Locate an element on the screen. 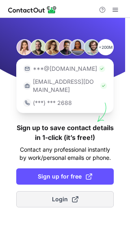 Image resolution: width=130 pixels, height=244 pixels. img: Person #4 is located at coordinates (66, 47).